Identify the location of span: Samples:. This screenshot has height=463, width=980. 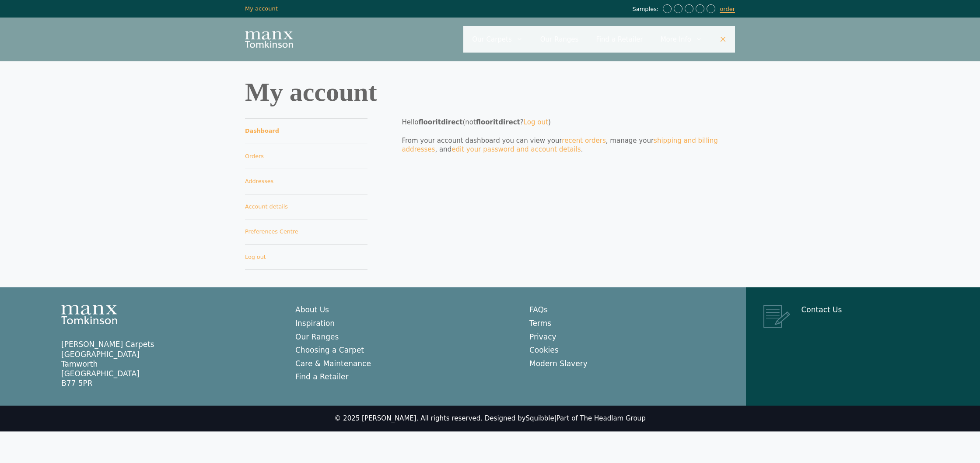
(646, 9).